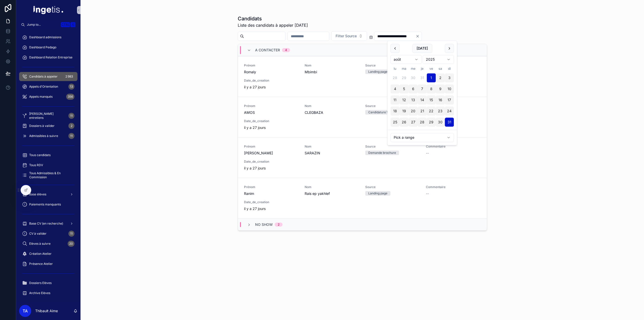  Describe the element at coordinates (48, 254) in the screenshot. I see `a: Création Atelier` at that location.